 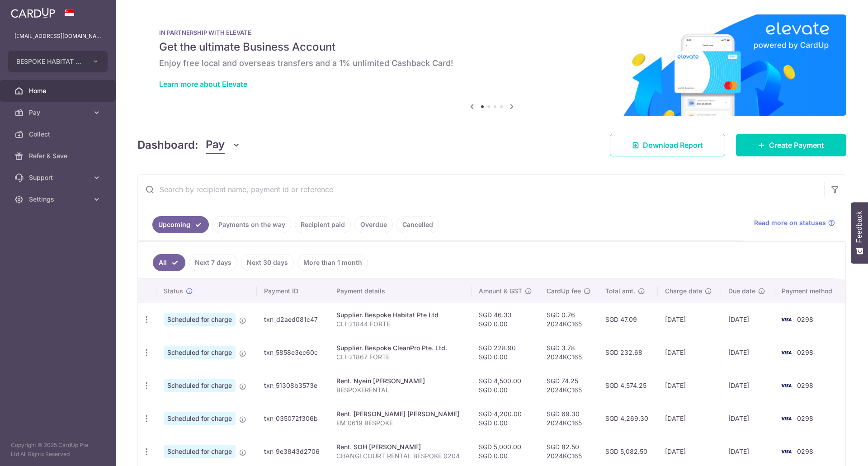 What do you see at coordinates (180, 224) in the screenshot?
I see `a: Upcoming` at bounding box center [180, 224].